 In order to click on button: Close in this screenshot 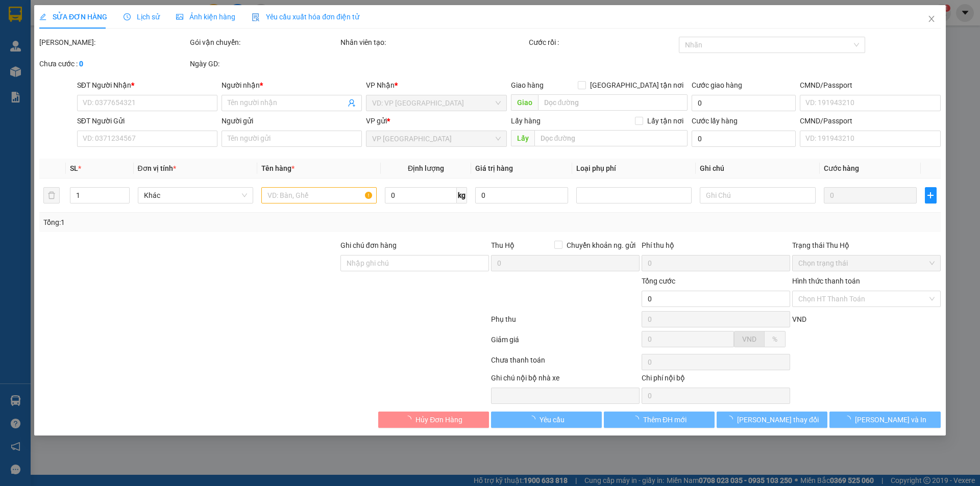, I will do `click(931, 19)`.